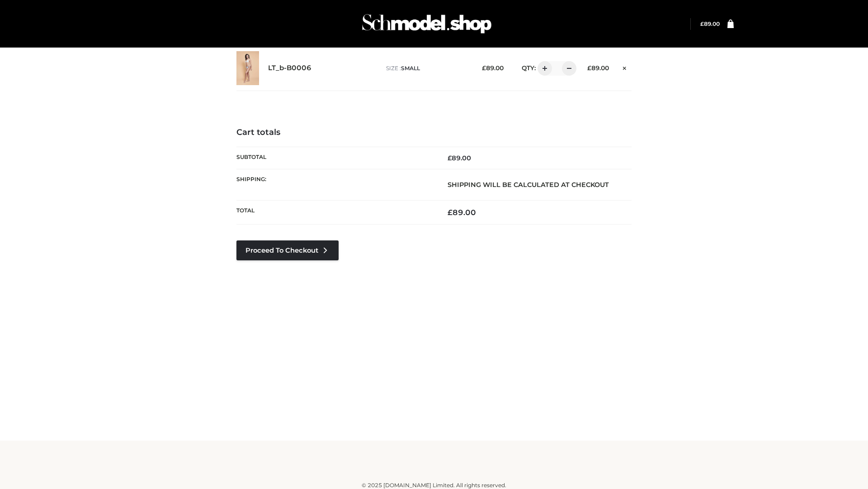  I want to click on a: Schmodel Admin 964, so click(427, 24).